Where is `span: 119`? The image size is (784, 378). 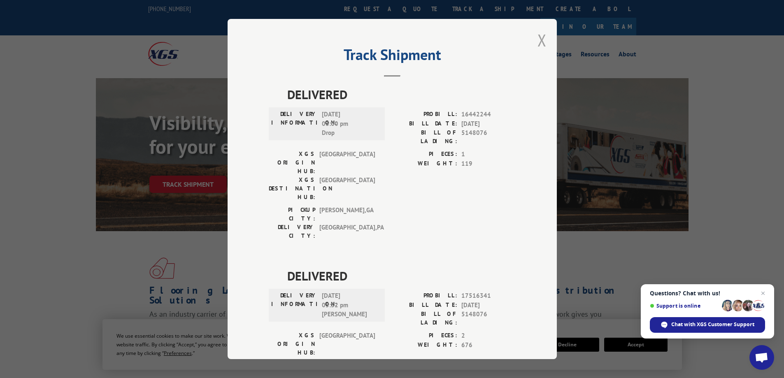
span: 119 is located at coordinates (489, 164).